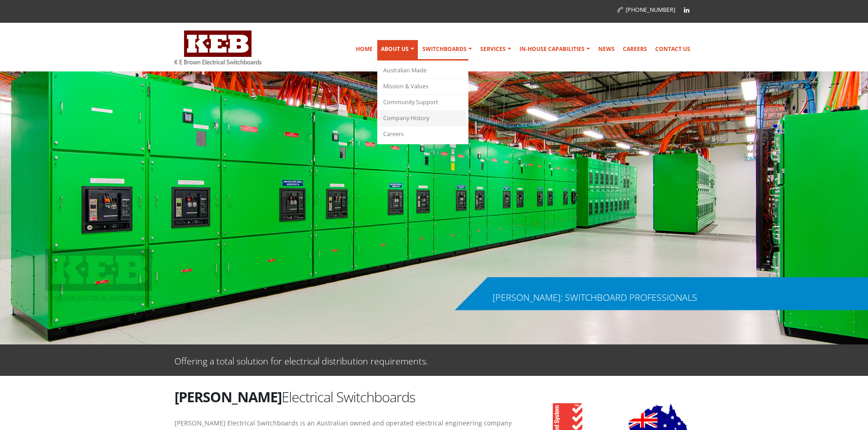 The height and width of the screenshot is (430, 868). I want to click on a: About Us, so click(397, 50).